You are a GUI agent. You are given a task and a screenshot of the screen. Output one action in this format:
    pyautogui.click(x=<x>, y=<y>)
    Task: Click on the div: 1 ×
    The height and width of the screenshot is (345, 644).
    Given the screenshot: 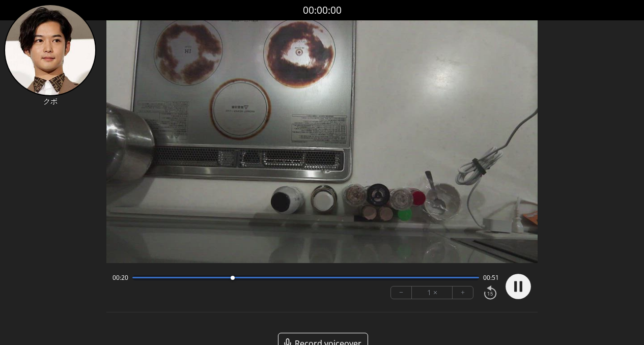 What is the action you would take?
    pyautogui.click(x=432, y=293)
    